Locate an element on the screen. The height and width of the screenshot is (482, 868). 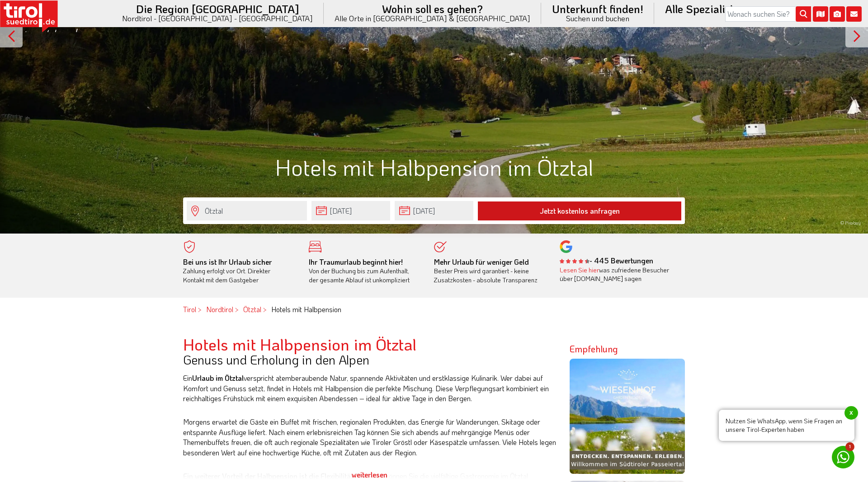
a: Lesen Sie hier is located at coordinates (579, 270).